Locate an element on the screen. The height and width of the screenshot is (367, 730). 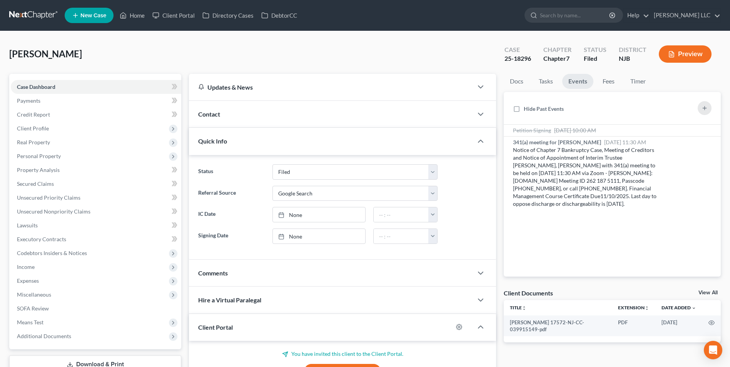
a: Events is located at coordinates (578, 81).